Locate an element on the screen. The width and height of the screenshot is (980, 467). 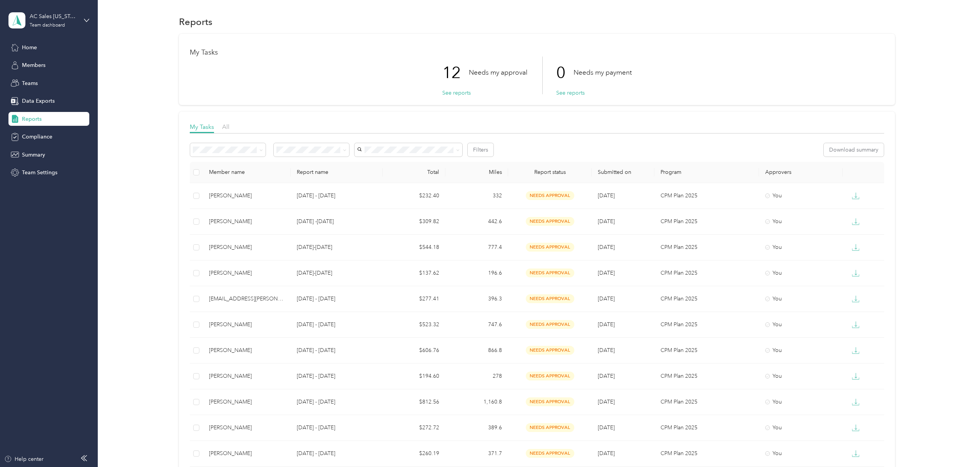
td: 278 is located at coordinates (476, 376).